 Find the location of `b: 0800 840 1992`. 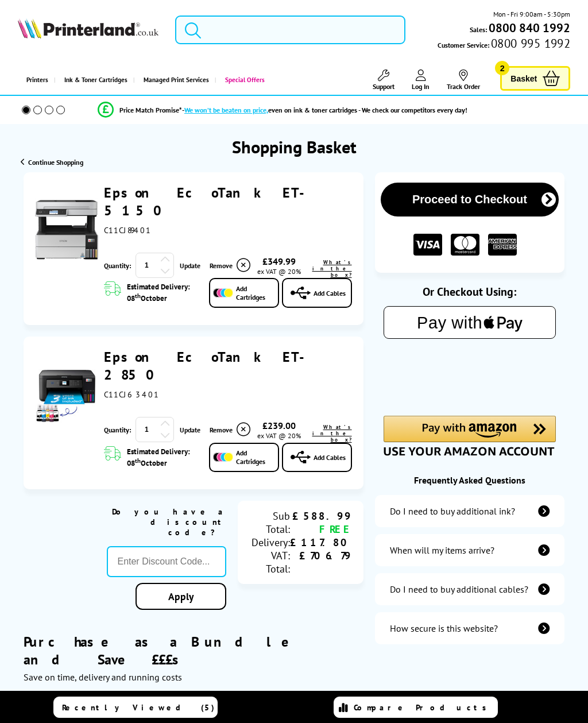

b: 0800 840 1992 is located at coordinates (530, 28).